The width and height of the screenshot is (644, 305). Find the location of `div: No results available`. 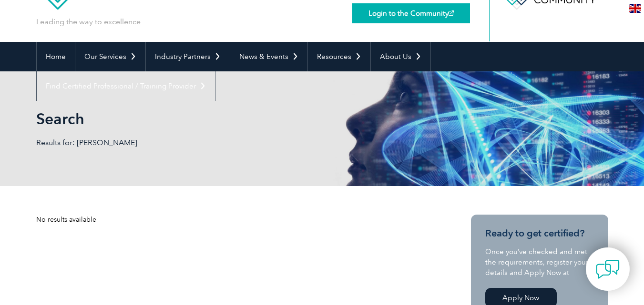

div: No results available is located at coordinates (237, 219).